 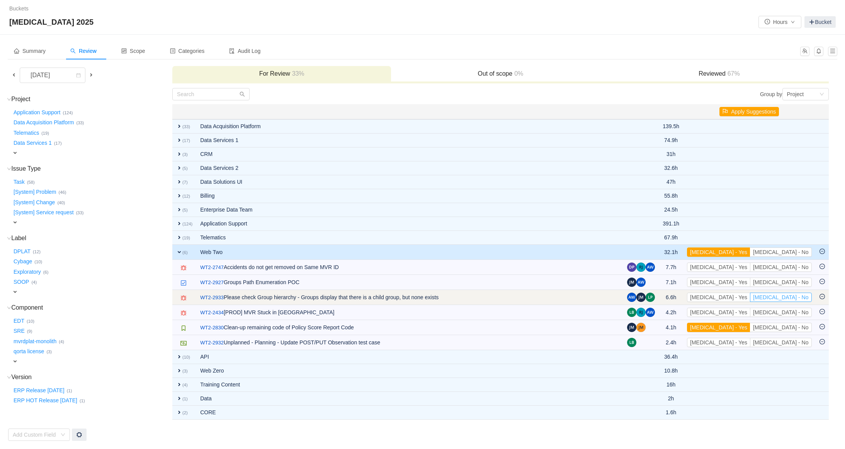 What do you see at coordinates (671, 399) in the screenshot?
I see `td: 2h` at bounding box center [671, 399].